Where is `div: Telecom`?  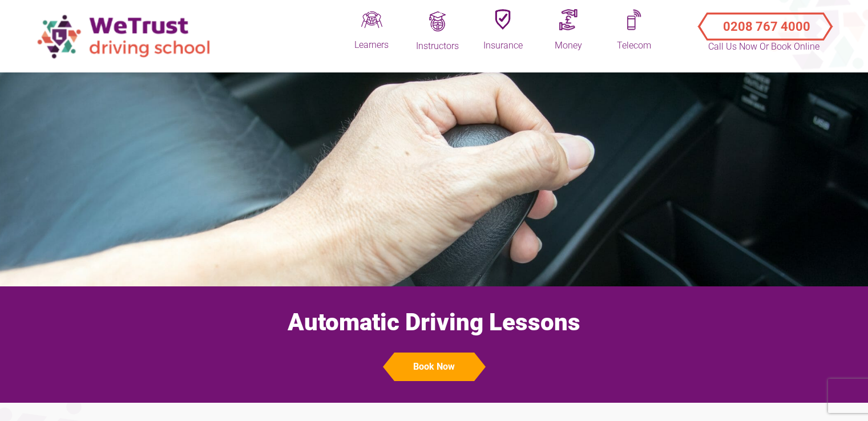 div: Telecom is located at coordinates (634, 46).